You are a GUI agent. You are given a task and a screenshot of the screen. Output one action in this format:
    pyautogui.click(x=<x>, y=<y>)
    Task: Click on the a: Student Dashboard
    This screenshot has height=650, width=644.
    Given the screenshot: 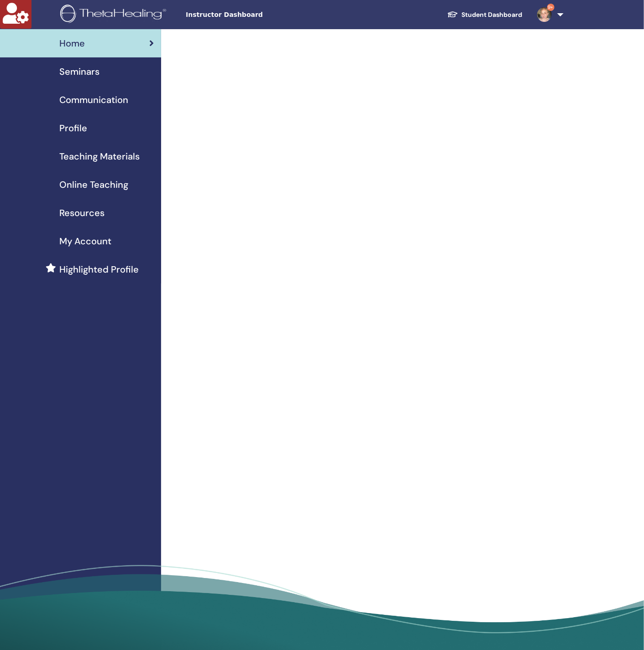 What is the action you would take?
    pyautogui.click(x=484, y=15)
    